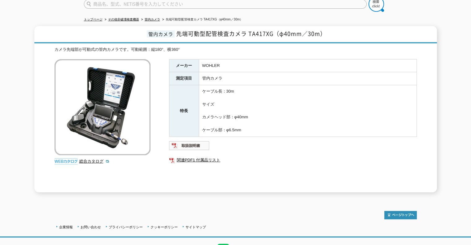 Image resolution: width=471 pixels, height=245 pixels. Describe the element at coordinates (184, 66) in the screenshot. I see `th: メーカー` at that location.